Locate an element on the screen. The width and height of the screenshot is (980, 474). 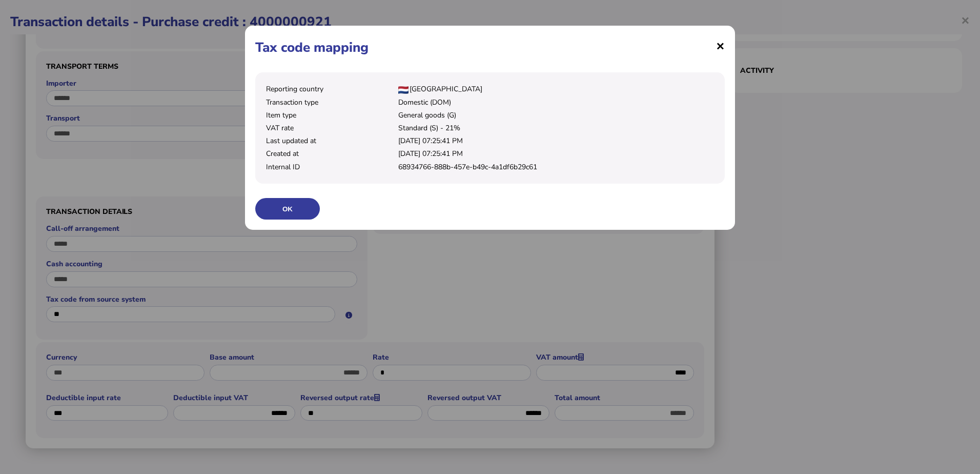
td: 68934766-888b-457e-b49c-4a1df6b29c61 is located at coordinates (556, 167).